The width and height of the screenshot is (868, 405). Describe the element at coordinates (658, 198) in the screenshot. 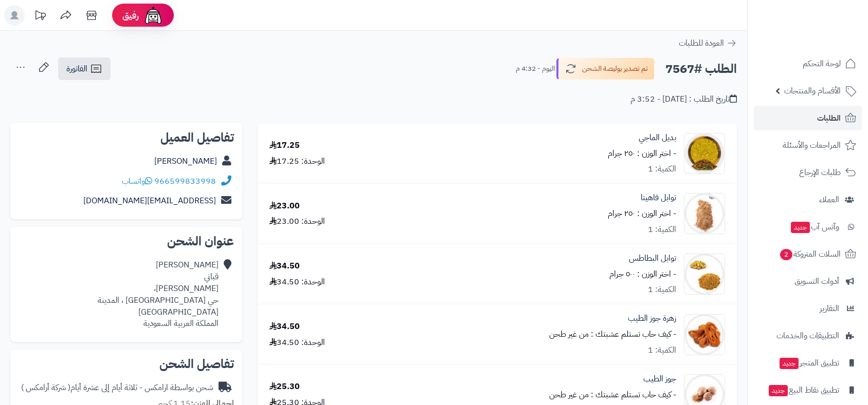

I see `a: توابل فاهيتا` at that location.